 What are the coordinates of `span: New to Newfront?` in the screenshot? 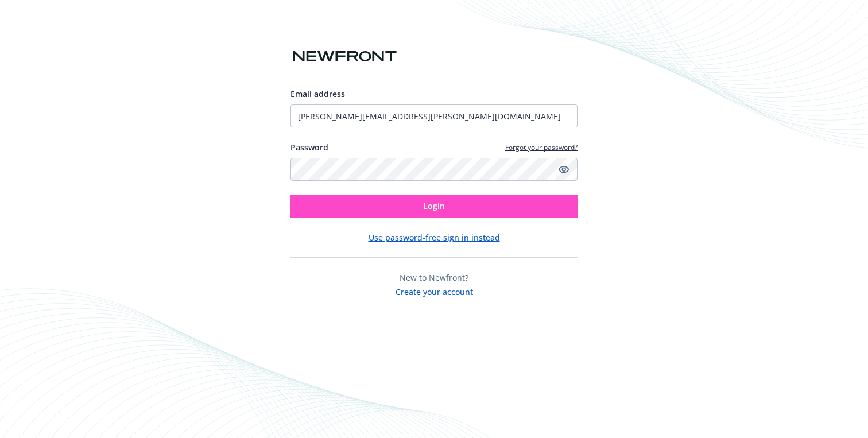 It's located at (434, 277).